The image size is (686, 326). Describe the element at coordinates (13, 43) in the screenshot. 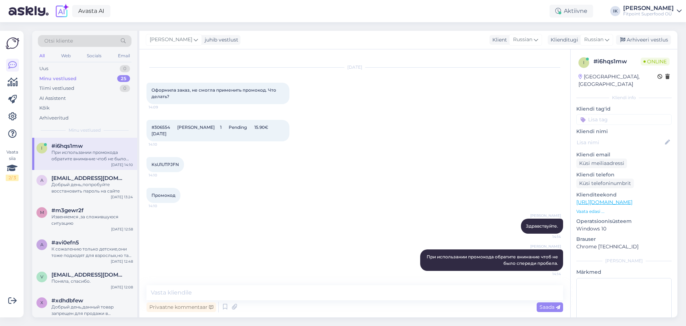

I see `img: Askly Logo` at that location.